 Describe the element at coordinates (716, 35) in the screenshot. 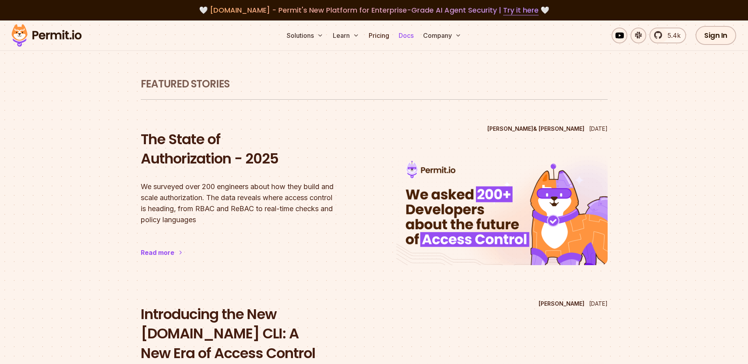

I see `a: Sign In` at that location.